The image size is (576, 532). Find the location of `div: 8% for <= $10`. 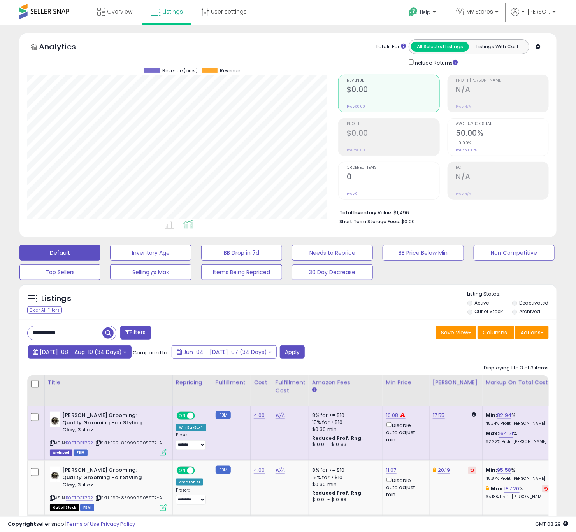

div: 8% for <= $10 is located at coordinates (344, 471).